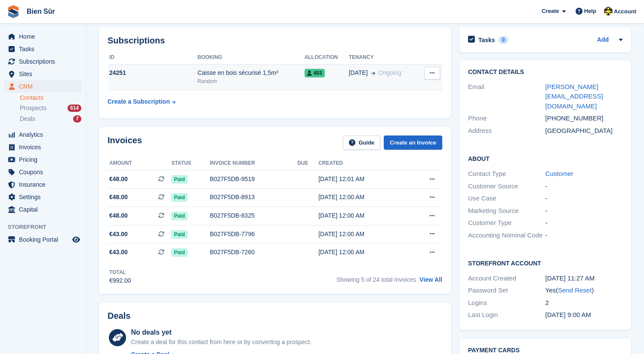 The image size is (644, 354). I want to click on span: Prospects, so click(33, 108).